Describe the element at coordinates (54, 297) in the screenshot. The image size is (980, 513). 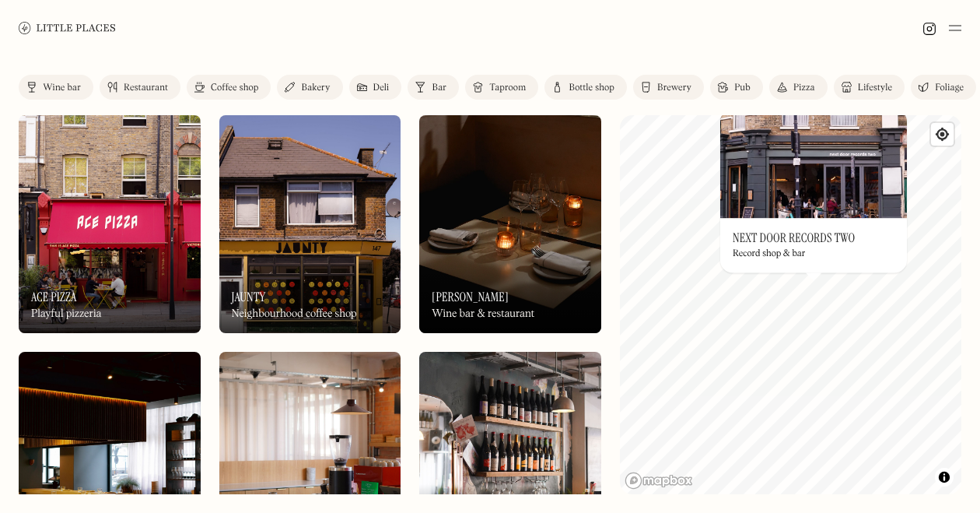
I see `h3: Ace Pizza` at that location.